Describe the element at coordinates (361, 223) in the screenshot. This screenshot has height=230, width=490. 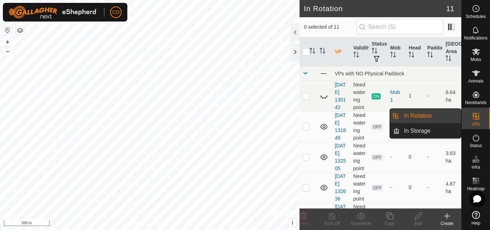
I see `div: Show/Hide` at that location.